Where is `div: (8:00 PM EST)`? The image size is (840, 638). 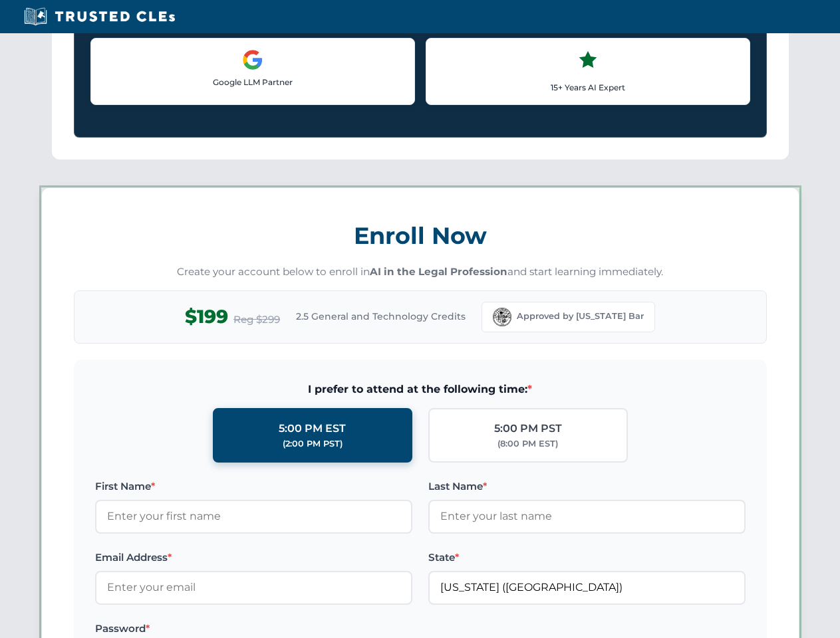
div: (8:00 PM EST) is located at coordinates (527, 444).